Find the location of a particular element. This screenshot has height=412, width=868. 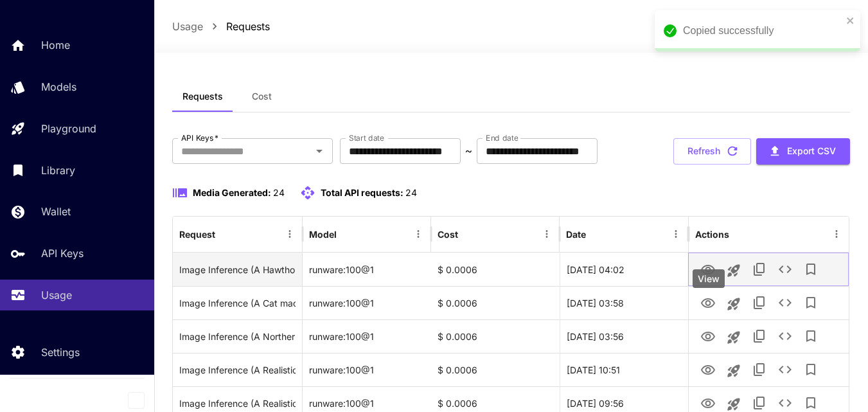

div: Request is located at coordinates (197, 234).